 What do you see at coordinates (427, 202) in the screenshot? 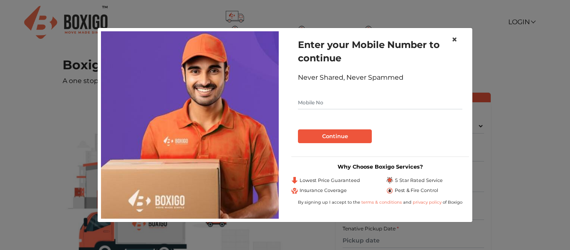
I see `a: privacy policy` at bounding box center [427, 202].